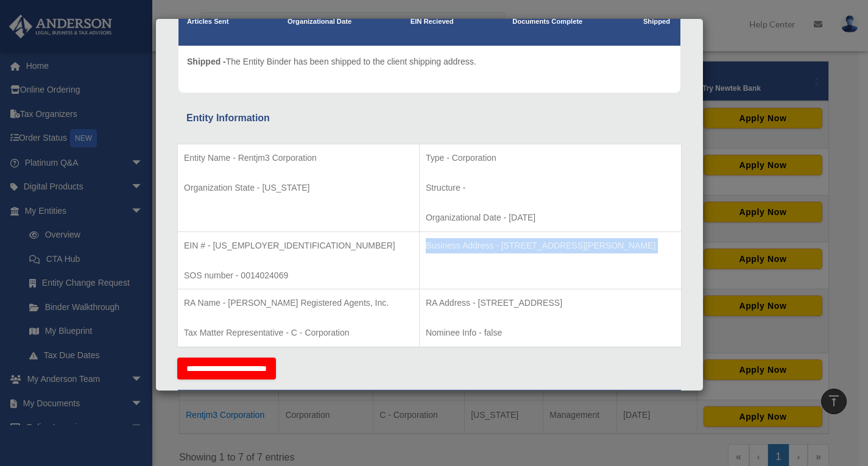 This screenshot has height=466, width=868. What do you see at coordinates (332, 62) in the screenshot?
I see `p: The Entity Binder has been shipped to the client shipping address.` at bounding box center [332, 62].